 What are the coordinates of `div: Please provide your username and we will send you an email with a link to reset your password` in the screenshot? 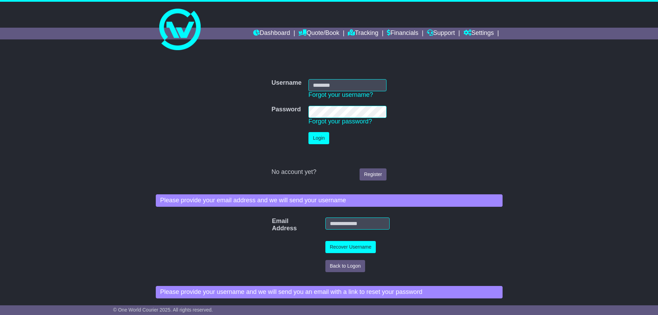 It's located at (329, 292).